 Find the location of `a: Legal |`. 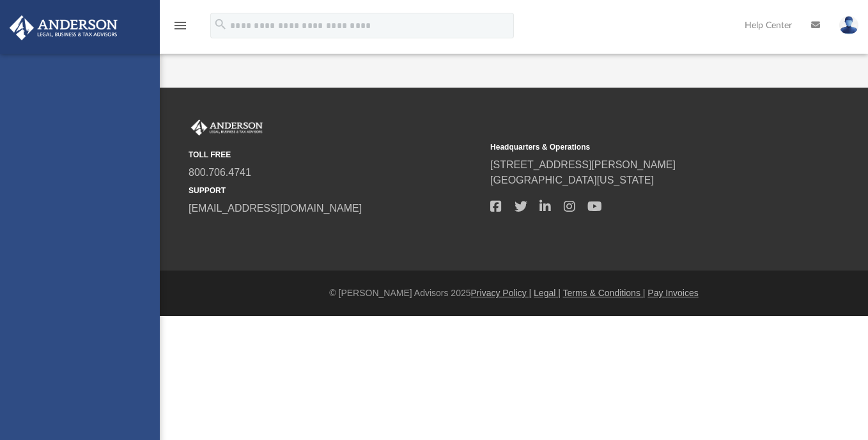

a: Legal | is located at coordinates (547, 293).